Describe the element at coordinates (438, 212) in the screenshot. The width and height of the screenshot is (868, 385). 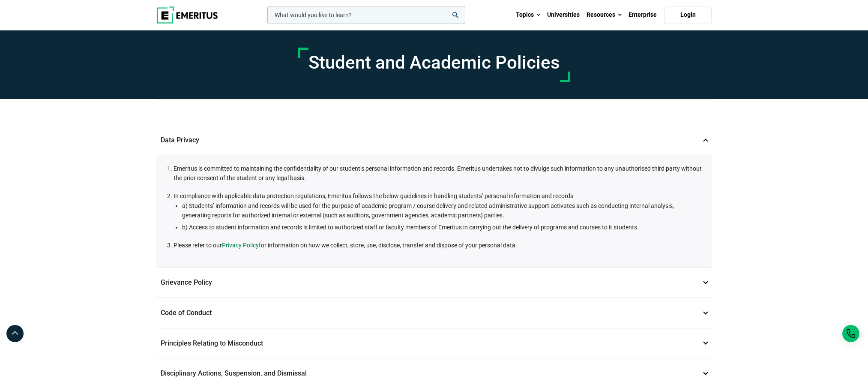
I see `li: In compliance with applicable data protection regulations, Emeritus follows the below guidelines ...` at that location.